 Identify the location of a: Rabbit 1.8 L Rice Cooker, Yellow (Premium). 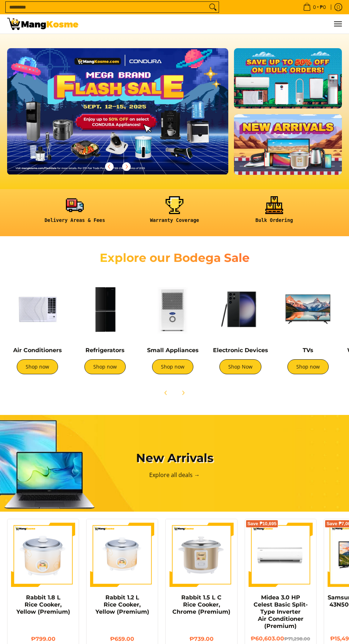
(43, 604).